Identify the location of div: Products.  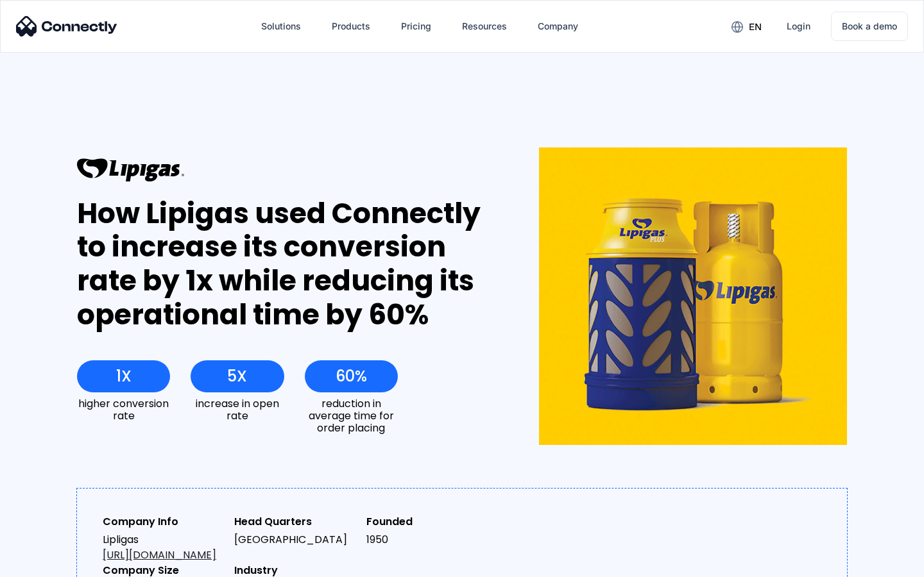
(352, 27).